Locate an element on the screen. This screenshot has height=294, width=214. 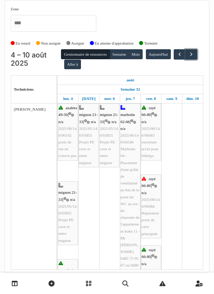
a: 10 août 2025 is located at coordinates (193, 99).